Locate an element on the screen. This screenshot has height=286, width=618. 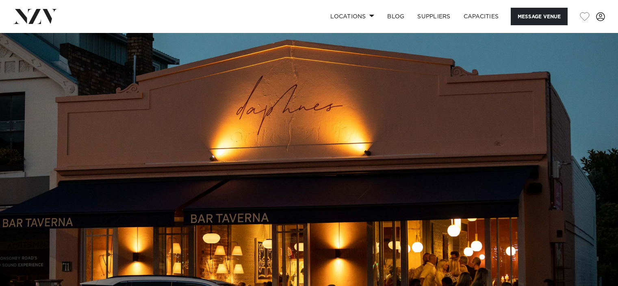
a: Capacities is located at coordinates (481, 16).